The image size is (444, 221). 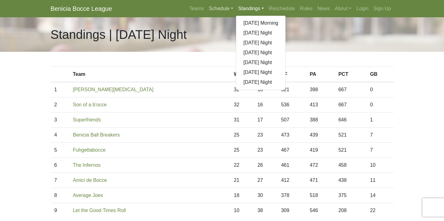 I want to click on div: Standings, so click(x=261, y=53).